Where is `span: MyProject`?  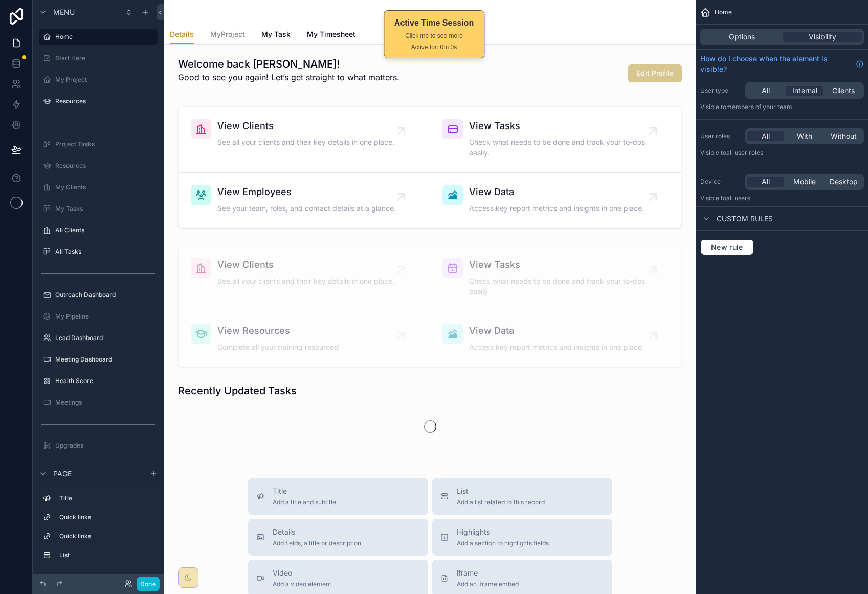 span: MyProject is located at coordinates (227, 35).